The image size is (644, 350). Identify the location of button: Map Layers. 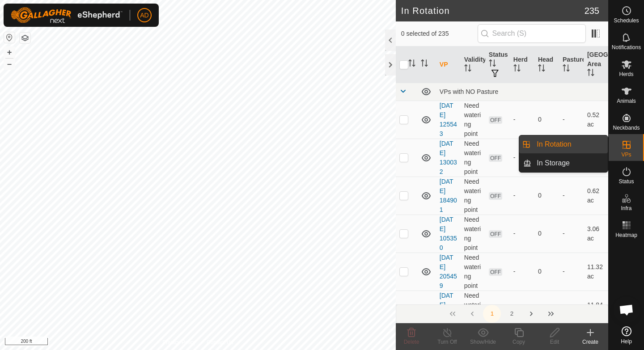
(25, 38).